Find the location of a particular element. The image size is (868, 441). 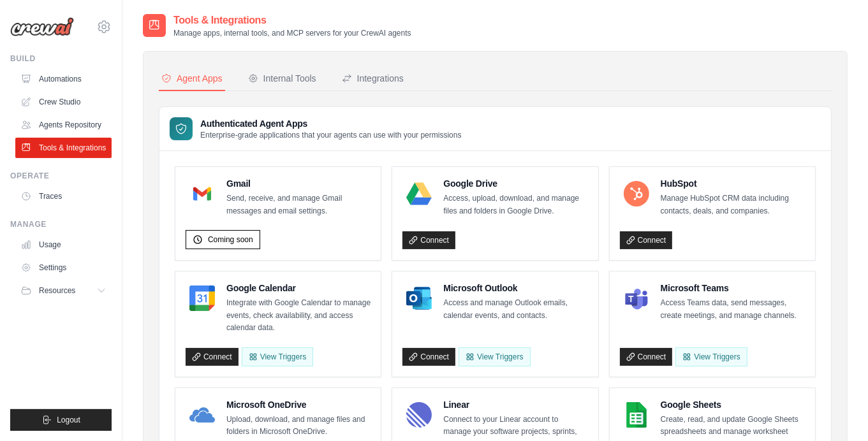

p: Access and manage Outlook emails, calendar events, and contacts. is located at coordinates (515, 309).